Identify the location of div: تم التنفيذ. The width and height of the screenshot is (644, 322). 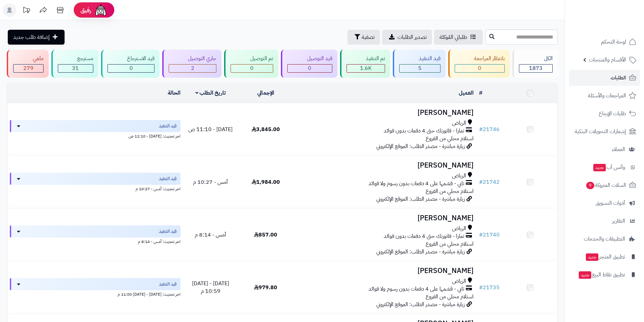
(366, 58).